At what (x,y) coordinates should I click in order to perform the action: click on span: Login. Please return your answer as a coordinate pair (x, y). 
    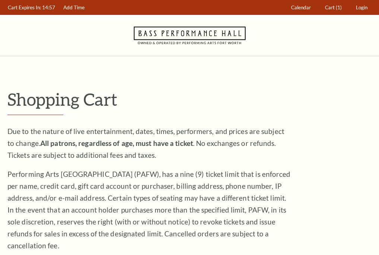
    Looking at the image, I should click on (361, 7).